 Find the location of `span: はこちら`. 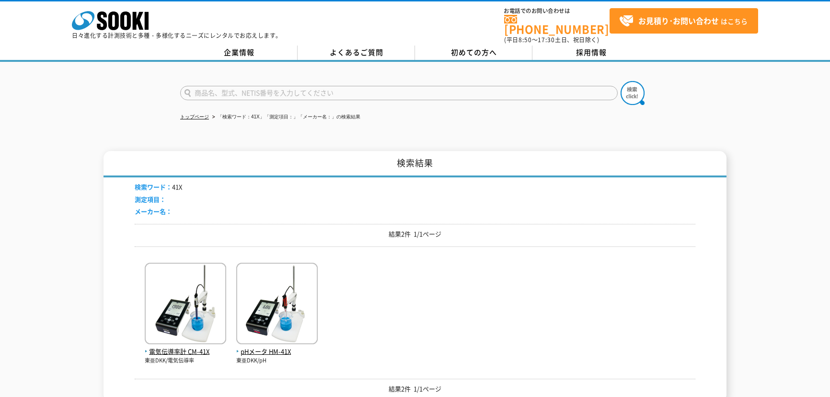

span: はこちら is located at coordinates (683, 21).